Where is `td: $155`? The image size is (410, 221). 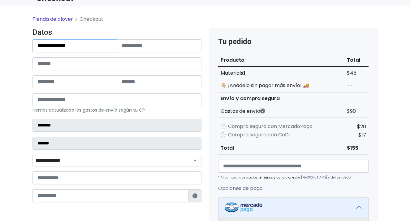 td: $155 is located at coordinates (356, 148).